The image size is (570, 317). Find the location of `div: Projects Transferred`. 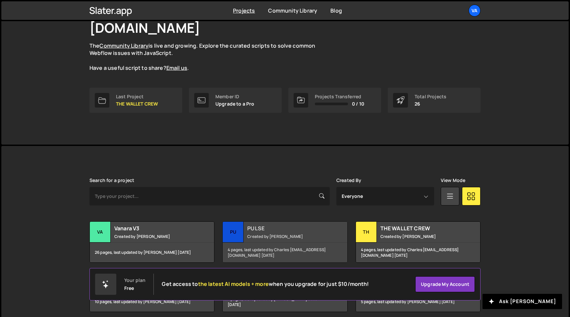

div: Projects Transferred is located at coordinates (339, 97).